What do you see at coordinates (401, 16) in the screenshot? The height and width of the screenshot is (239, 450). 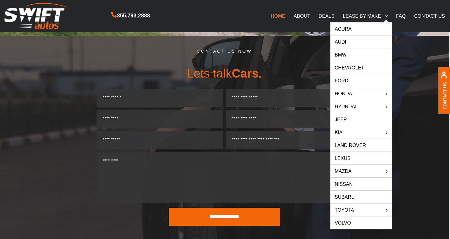 I see `a: FAQ` at bounding box center [401, 16].